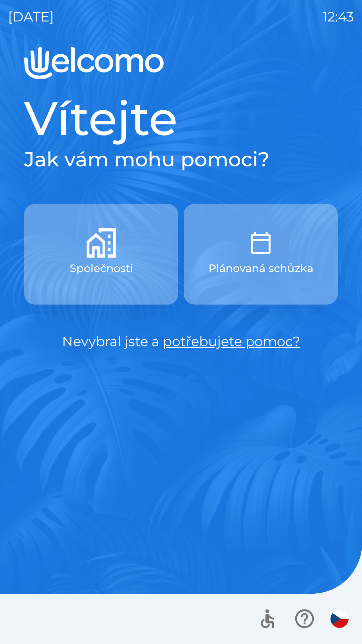 The image size is (362, 644). Describe the element at coordinates (232, 341) in the screenshot. I see `a: potřebujete pomoc?` at that location.